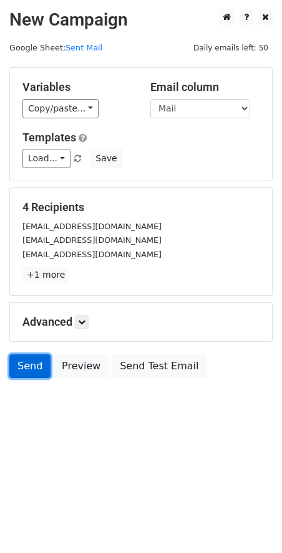 This screenshot has height=553, width=282. I want to click on h5: Variables, so click(77, 87).